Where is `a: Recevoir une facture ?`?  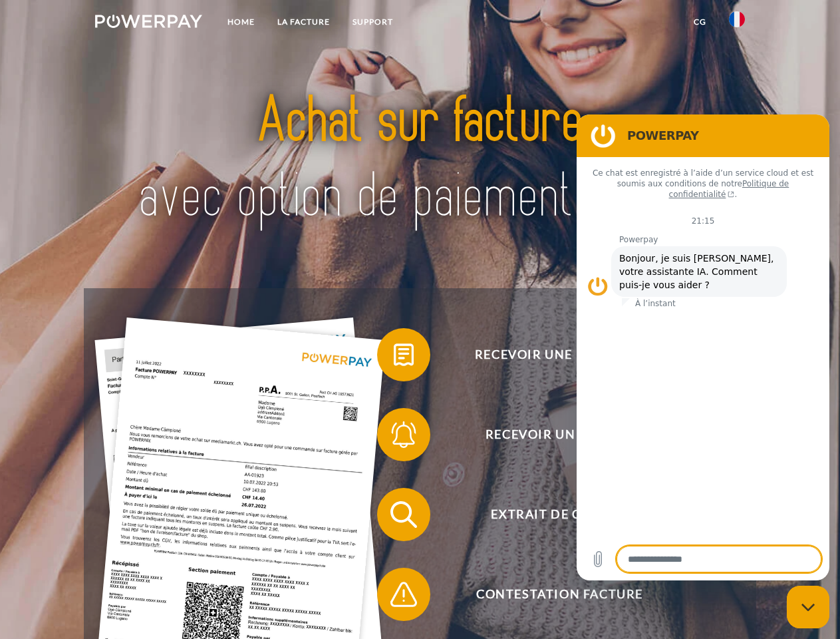 a: Recevoir une facture ? is located at coordinates (550, 354).